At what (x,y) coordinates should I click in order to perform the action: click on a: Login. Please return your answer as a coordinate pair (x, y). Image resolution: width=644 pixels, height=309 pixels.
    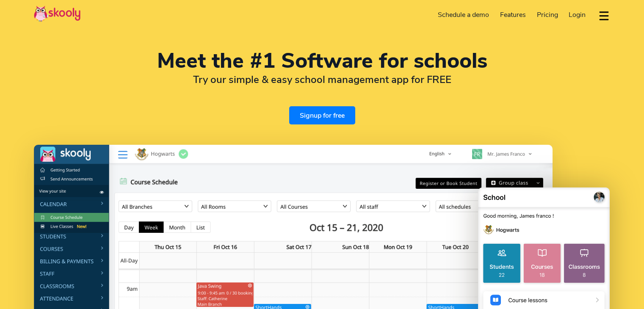
    Looking at the image, I should click on (577, 15).